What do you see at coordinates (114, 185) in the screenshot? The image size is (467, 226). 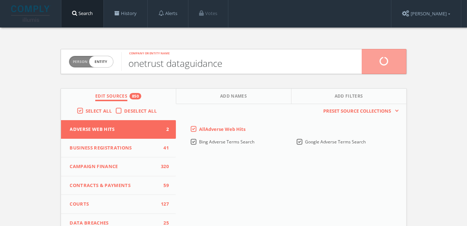 I see `span: Contracts & Payments` at bounding box center [114, 185].